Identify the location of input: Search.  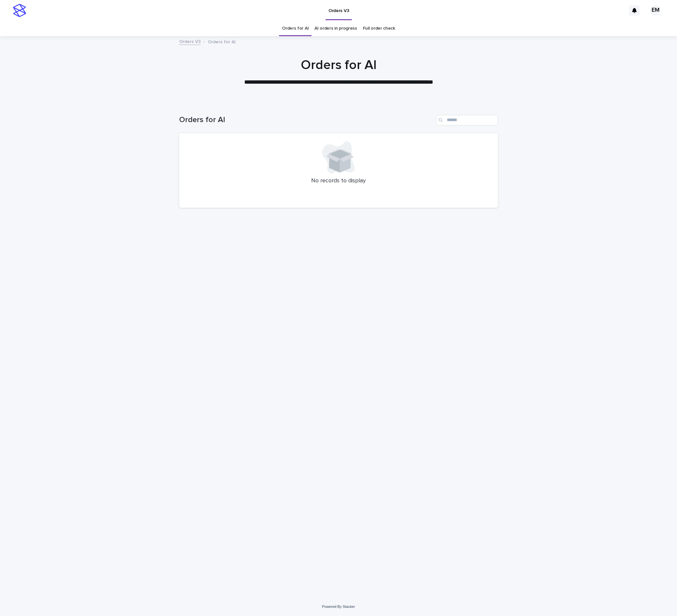
(467, 120).